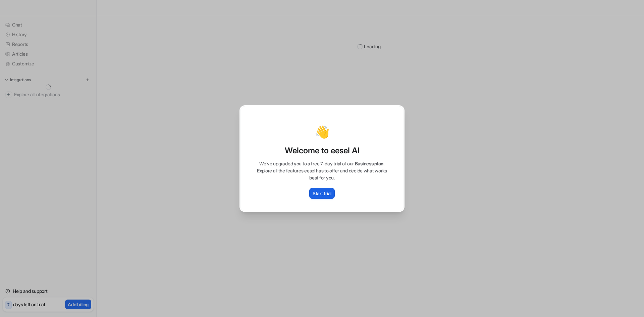 The width and height of the screenshot is (644, 317). Describe the element at coordinates (322, 150) in the screenshot. I see `p: Welcome to eesel AI` at that location.